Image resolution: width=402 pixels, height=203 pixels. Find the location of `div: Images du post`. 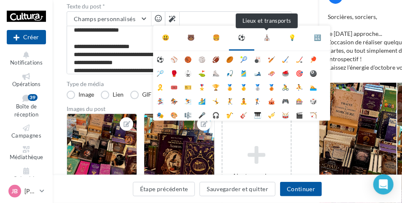

div: Images du post is located at coordinates (179, 109).